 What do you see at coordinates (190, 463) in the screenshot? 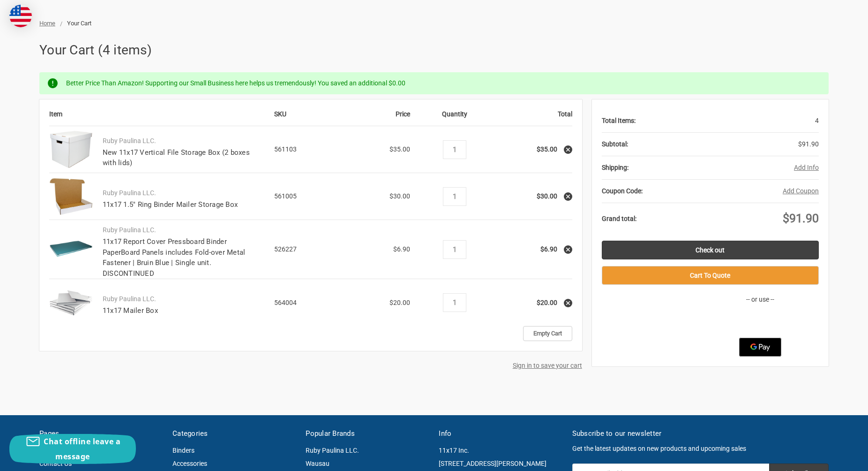
I see `a: Accessories` at bounding box center [190, 463].